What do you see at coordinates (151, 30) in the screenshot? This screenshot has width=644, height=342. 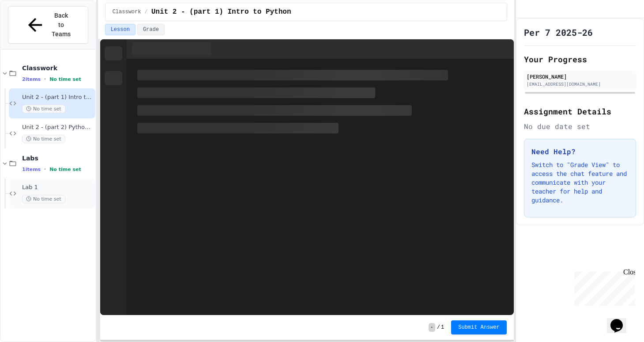 I see `button: Grade` at bounding box center [151, 30].